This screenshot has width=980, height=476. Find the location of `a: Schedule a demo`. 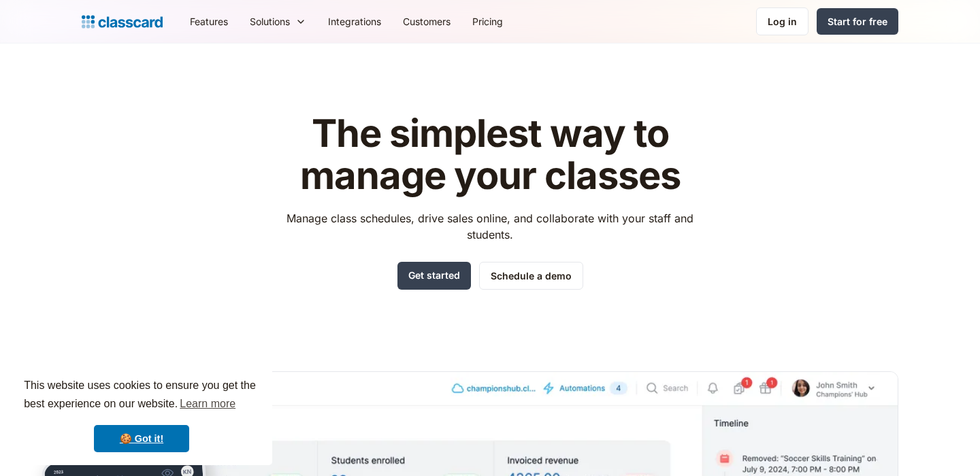

a: Schedule a demo is located at coordinates (531, 275).